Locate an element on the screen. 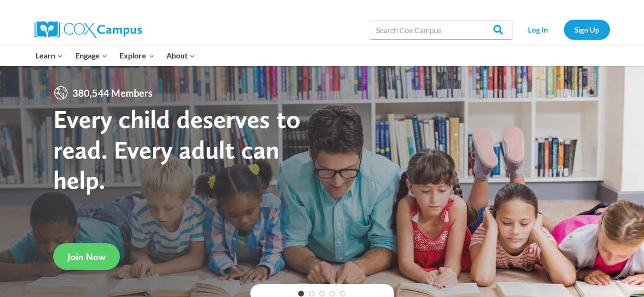 The height and width of the screenshot is (297, 644). nav: Primary Navigation is located at coordinates (116, 56).